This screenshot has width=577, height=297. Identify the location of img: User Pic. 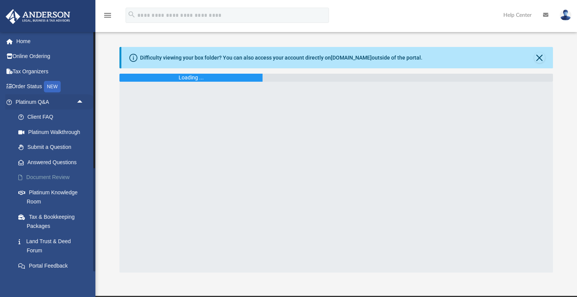
(566, 15).